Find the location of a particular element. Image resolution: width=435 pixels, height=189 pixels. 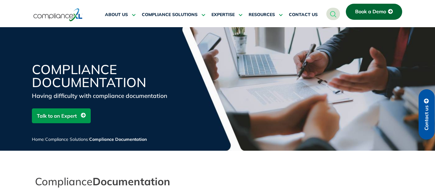

a: Contact us is located at coordinates (426, 114).